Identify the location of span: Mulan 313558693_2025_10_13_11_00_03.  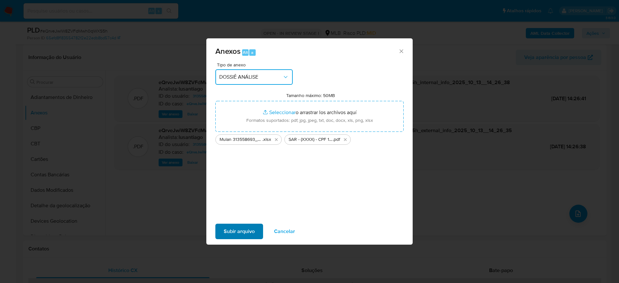
(241, 139).